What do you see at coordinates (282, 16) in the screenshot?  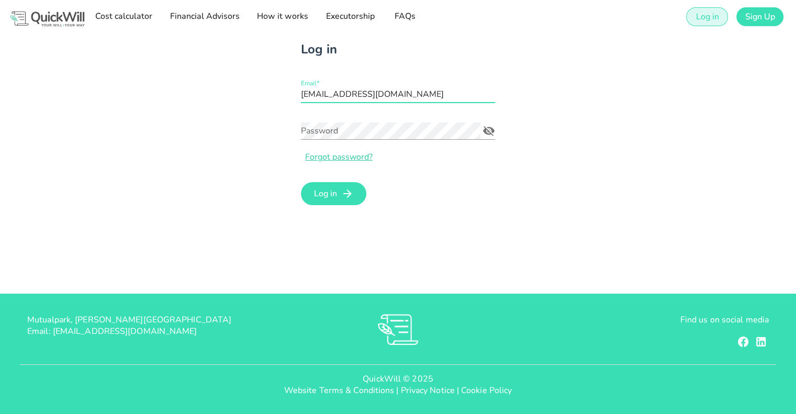 I see `span: How it works` at bounding box center [282, 16].